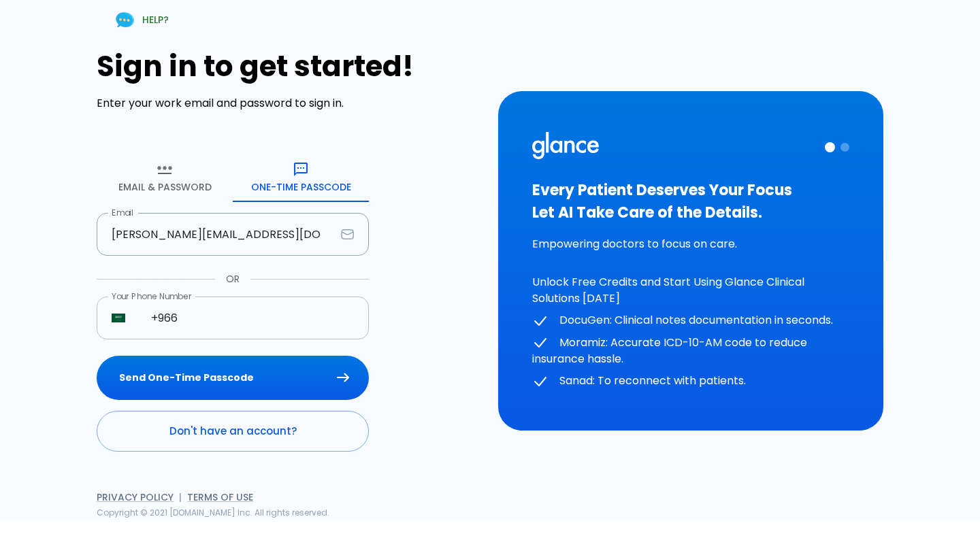 The height and width of the screenshot is (538, 980). I want to click on h3: Every Patient Deserves Your Focus Let AI Take Care of the Details., so click(691, 202).